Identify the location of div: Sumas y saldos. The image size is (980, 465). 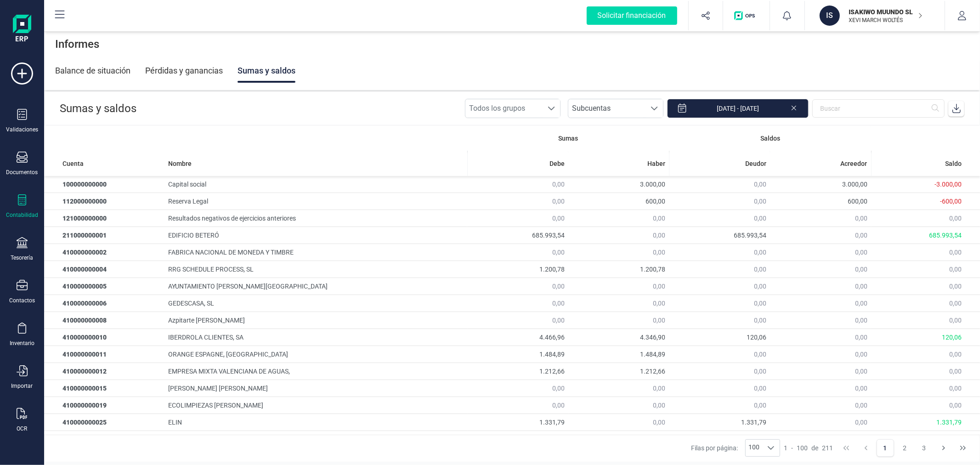
(266, 71).